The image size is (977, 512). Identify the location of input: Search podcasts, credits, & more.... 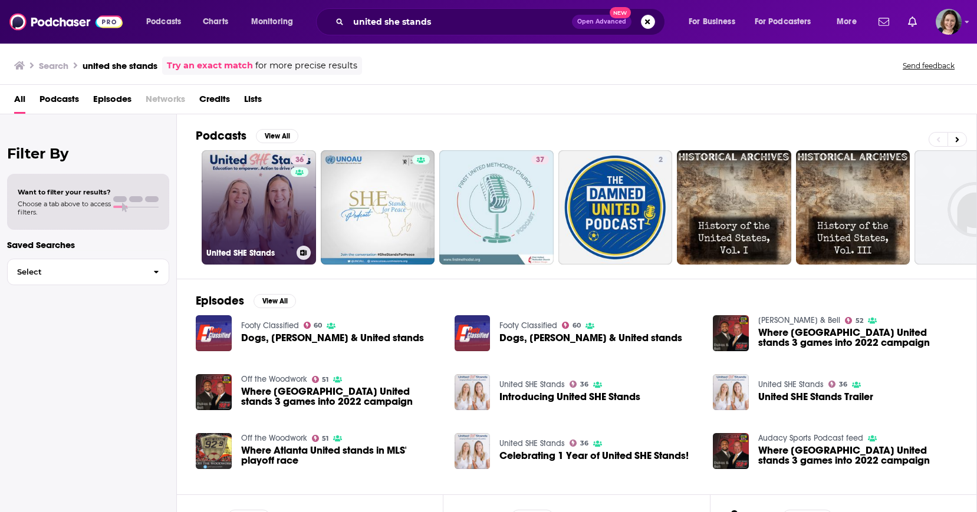
(460, 22).